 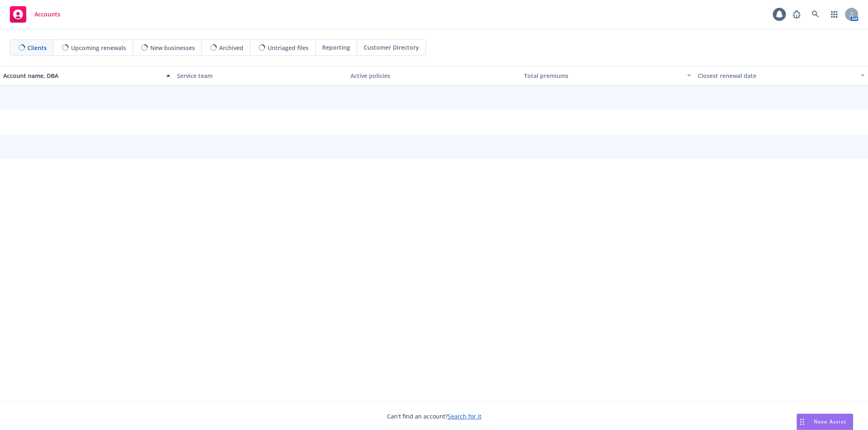 I want to click on button: Closest renewal date, so click(x=781, y=76).